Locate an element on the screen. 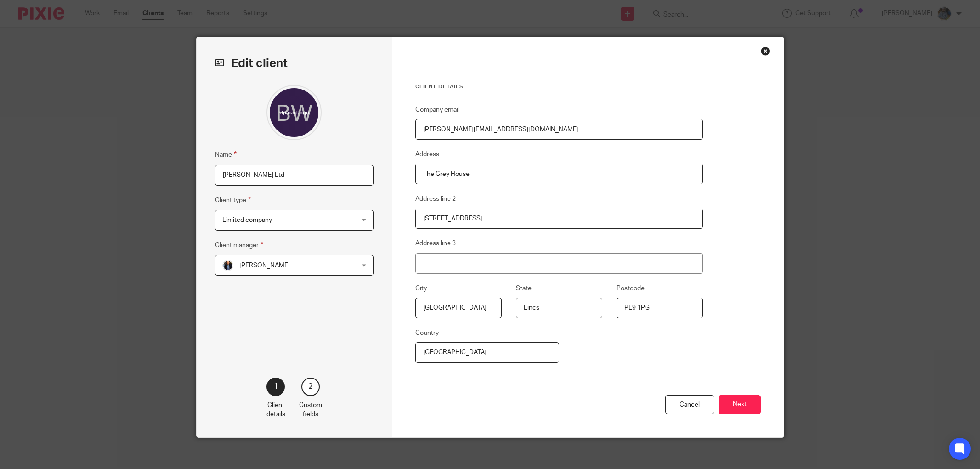 The height and width of the screenshot is (469, 980). label: Address line 2 is located at coordinates (436, 199).